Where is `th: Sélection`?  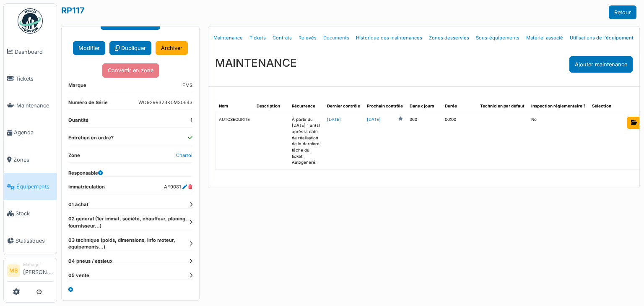
th: Sélection is located at coordinates (606, 106).